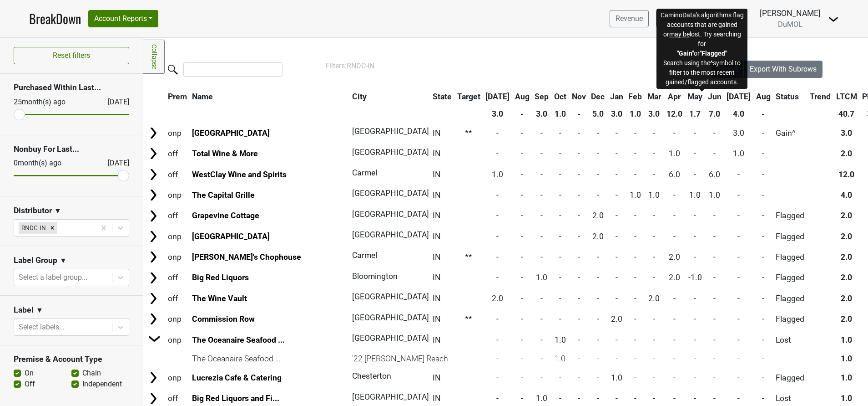 Image resolution: width=868 pixels, height=406 pixels. I want to click on a: Lucrezia Cafe & Catering, so click(236, 378).